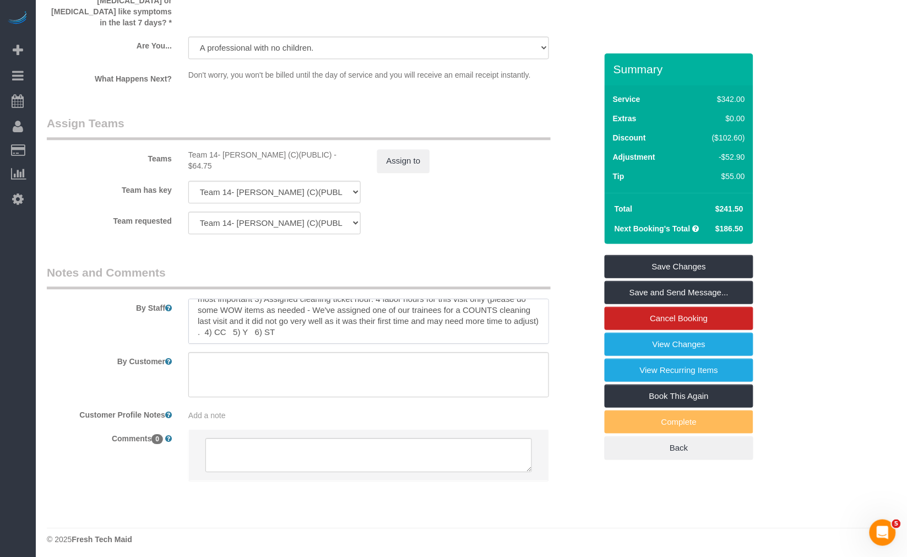 The width and height of the screenshot is (907, 557). Describe the element at coordinates (634, 157) in the screenshot. I see `label: Adjustment` at that location.